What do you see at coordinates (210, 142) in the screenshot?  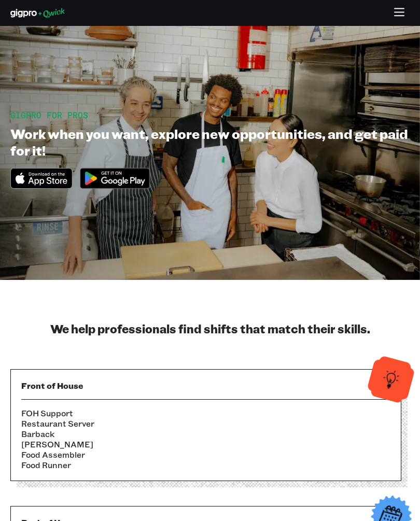 I see `h1: Work when you want, explore new opportunities, and get paid for it!` at bounding box center [210, 142].